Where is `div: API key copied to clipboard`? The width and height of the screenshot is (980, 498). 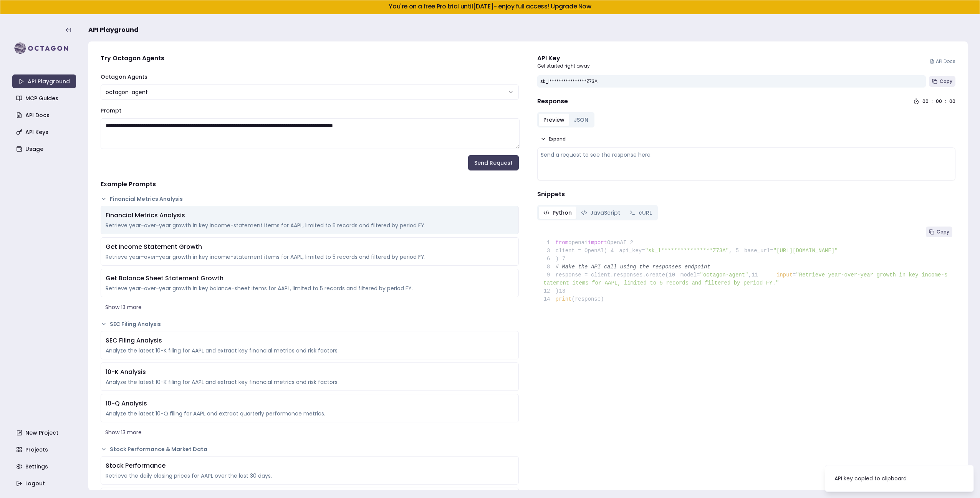 div: API key copied to clipboard is located at coordinates (871, 479).